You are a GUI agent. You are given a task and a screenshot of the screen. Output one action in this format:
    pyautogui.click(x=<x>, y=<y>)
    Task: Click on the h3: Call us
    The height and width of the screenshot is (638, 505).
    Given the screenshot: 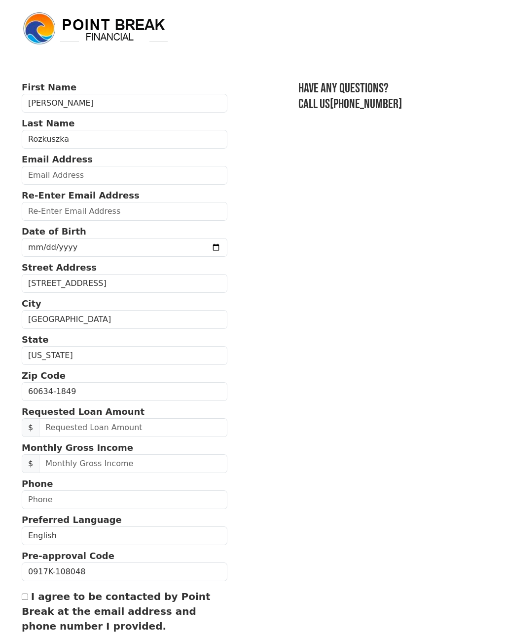 What is the action you would take?
    pyautogui.click(x=391, y=104)
    